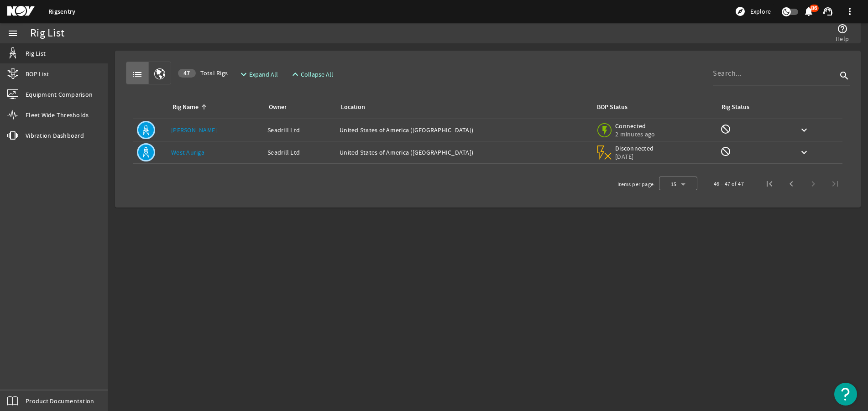 The height and width of the screenshot is (411, 868). What do you see at coordinates (13, 135) in the screenshot?
I see `mat-icon: vibration` at bounding box center [13, 135].